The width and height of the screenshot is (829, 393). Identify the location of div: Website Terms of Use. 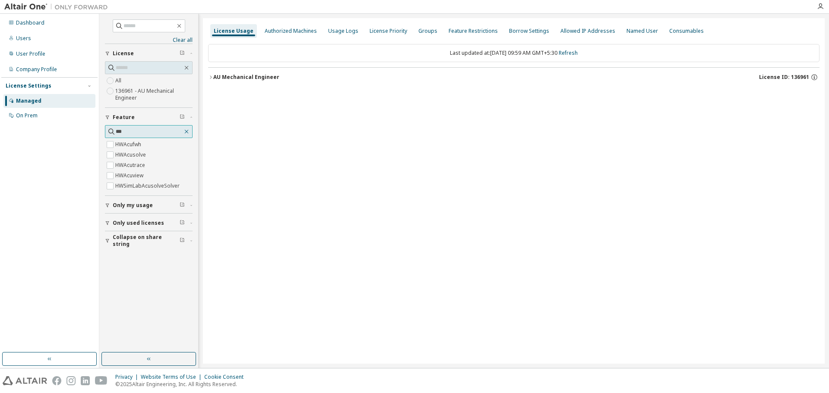
(172, 377).